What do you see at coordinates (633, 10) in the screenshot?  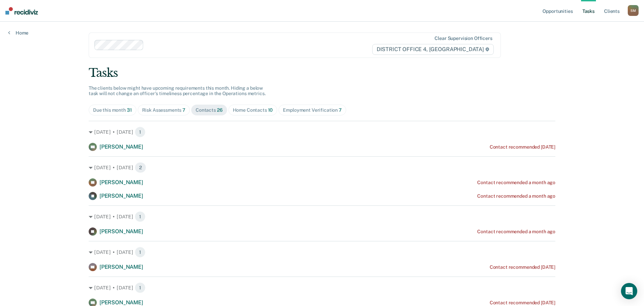 I see `button: SM` at bounding box center [633, 10].